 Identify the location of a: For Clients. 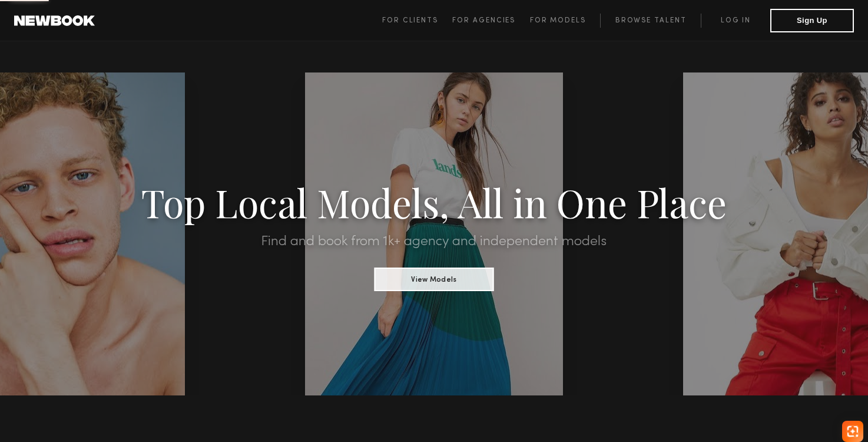
(417, 21).